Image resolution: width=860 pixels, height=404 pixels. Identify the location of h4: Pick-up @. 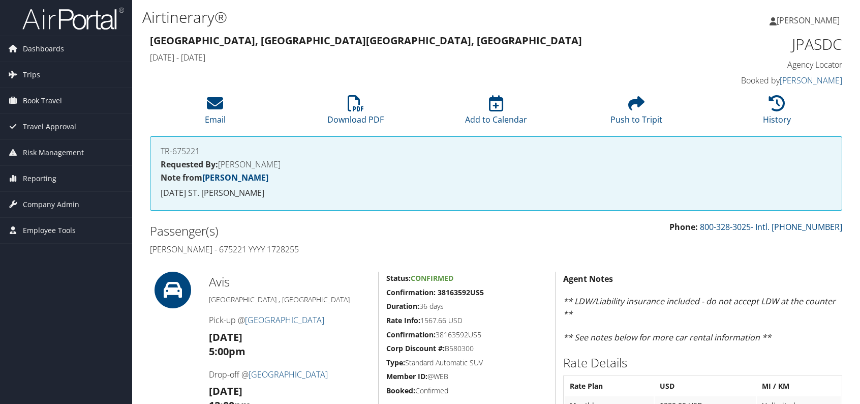
(290, 320).